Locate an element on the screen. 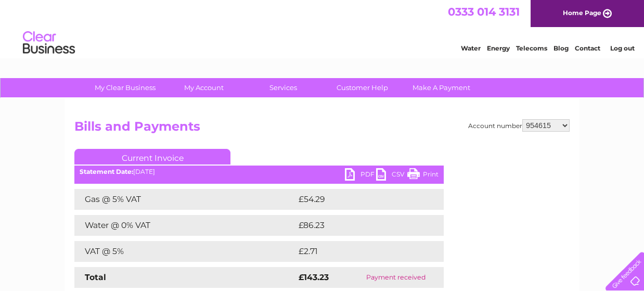 This screenshot has height=291, width=644. h2: Bills and Payments is located at coordinates (322, 129).